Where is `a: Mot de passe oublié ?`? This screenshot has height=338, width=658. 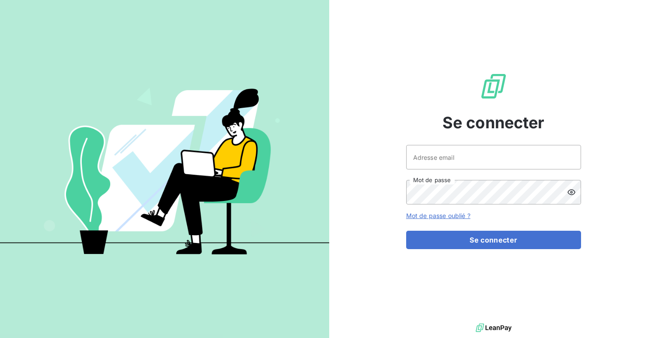 a: Mot de passe oublié ? is located at coordinates (438, 215).